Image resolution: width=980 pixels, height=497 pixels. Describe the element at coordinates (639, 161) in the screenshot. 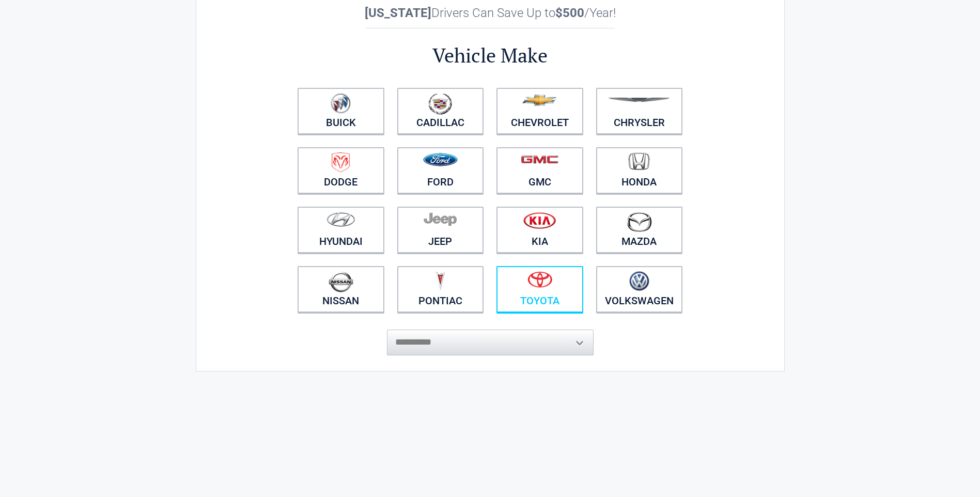

I see `img: honda` at that location.